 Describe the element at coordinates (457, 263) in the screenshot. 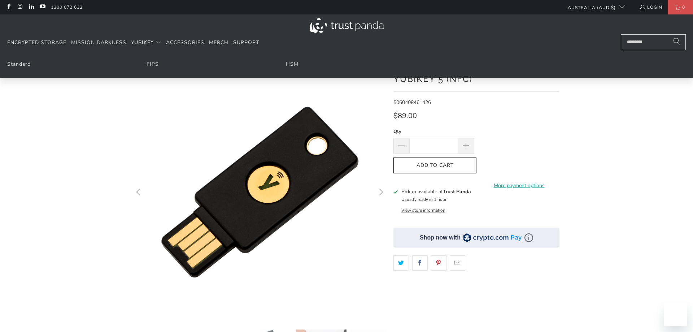

I see `a: Email this to a friend` at that location.